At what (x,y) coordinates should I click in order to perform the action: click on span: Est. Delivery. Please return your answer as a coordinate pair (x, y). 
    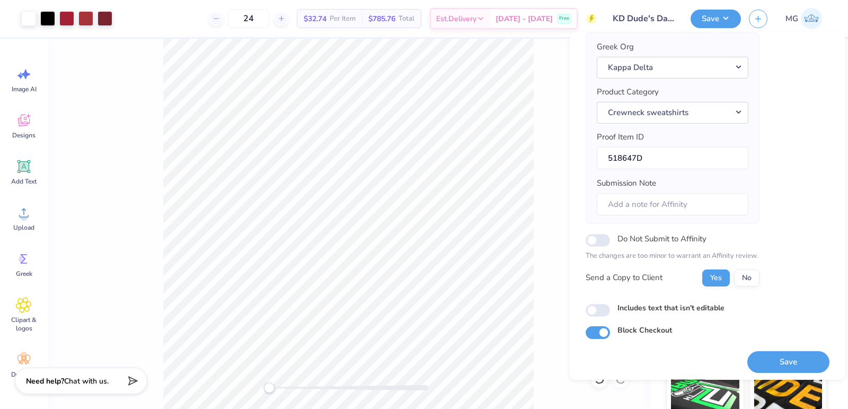
    Looking at the image, I should click on (457, 19).